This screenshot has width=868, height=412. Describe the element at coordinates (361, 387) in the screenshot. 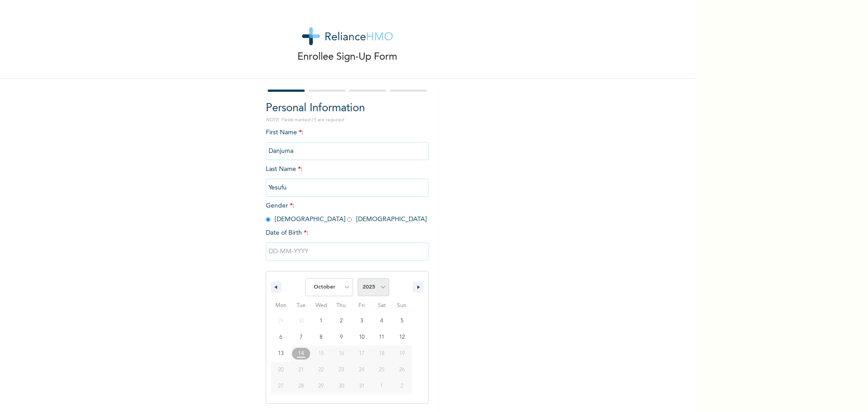

I see `button: 31` at that location.